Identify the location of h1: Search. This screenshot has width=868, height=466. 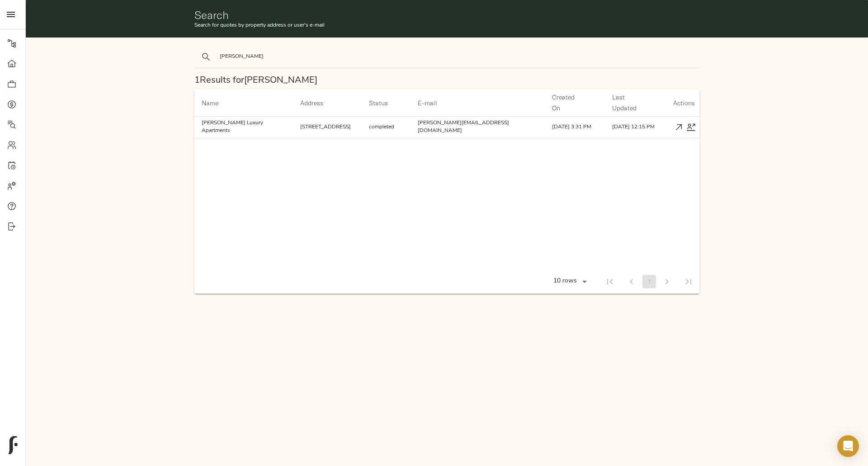
(447, 15).